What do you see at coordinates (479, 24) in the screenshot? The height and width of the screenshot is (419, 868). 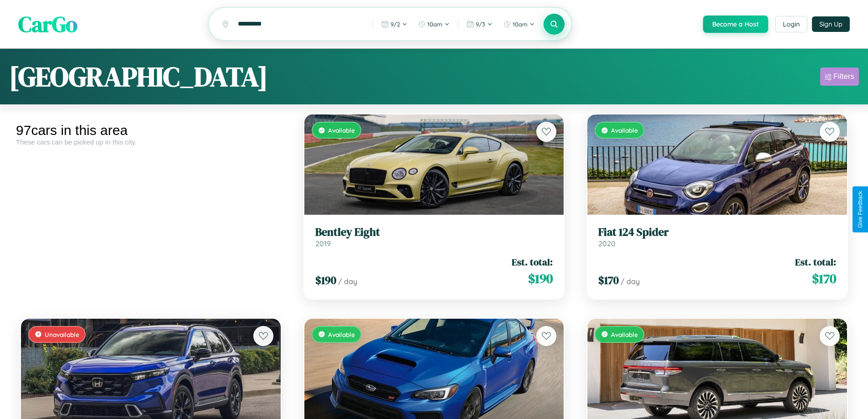 I see `button: 9/3` at bounding box center [479, 24].